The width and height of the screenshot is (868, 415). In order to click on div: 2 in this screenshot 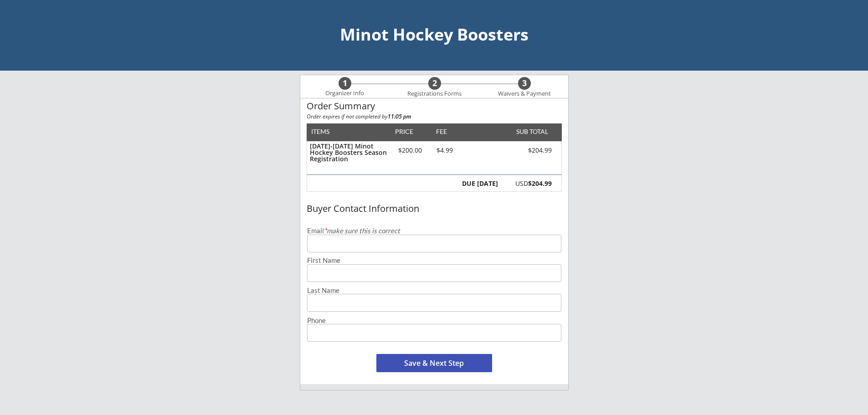, I will do `click(435, 83)`.